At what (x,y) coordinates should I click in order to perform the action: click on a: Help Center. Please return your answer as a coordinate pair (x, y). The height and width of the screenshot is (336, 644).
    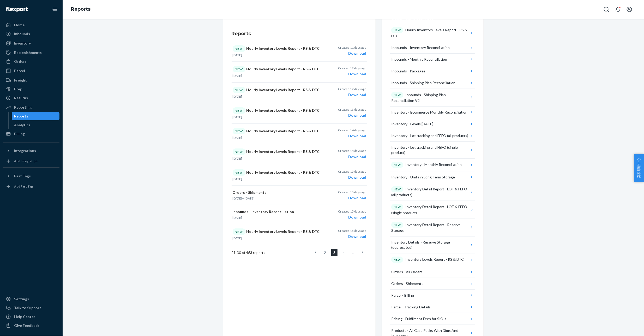
    Looking at the image, I should click on (32, 317).